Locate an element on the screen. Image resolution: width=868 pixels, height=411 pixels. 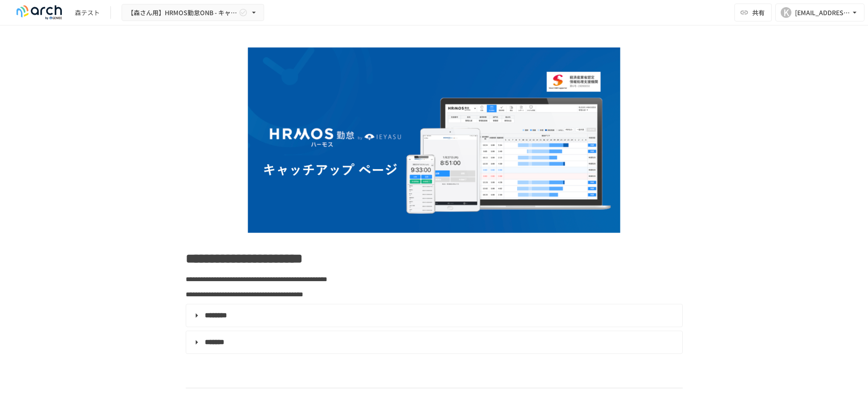
div: K is located at coordinates (786, 12).